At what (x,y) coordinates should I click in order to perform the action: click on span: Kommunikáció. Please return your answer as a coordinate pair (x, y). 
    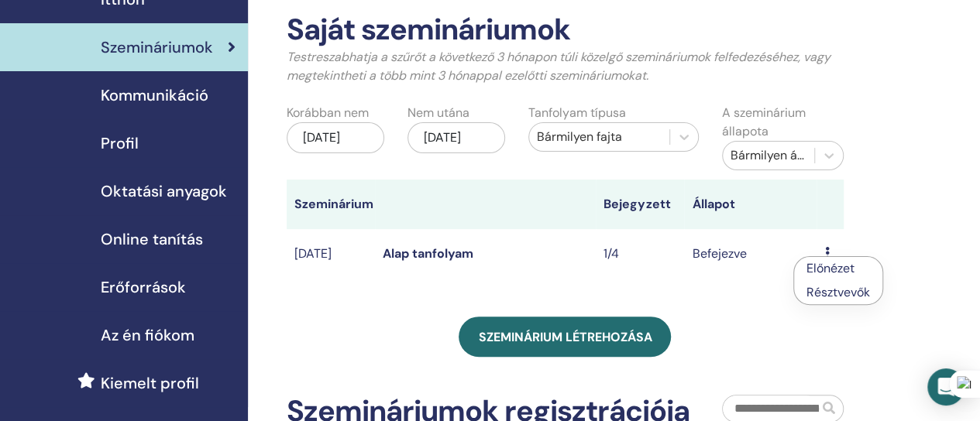
    Looking at the image, I should click on (154, 95).